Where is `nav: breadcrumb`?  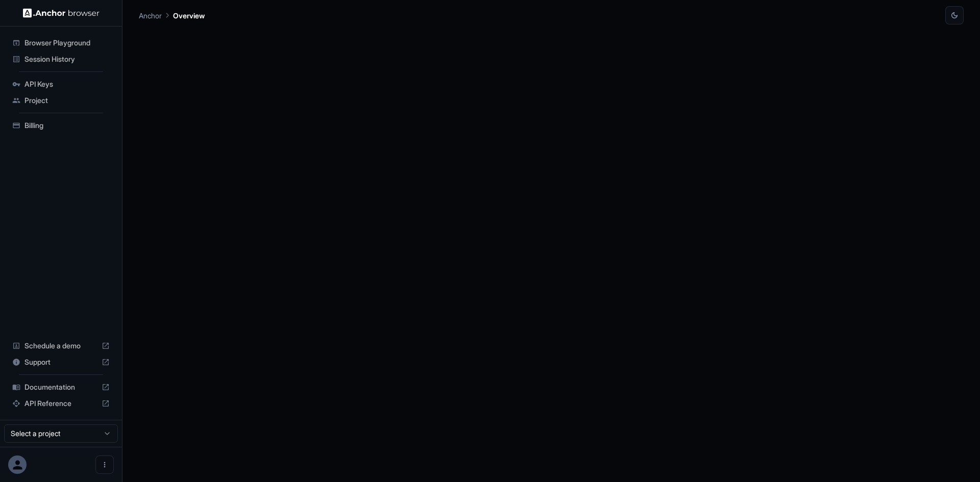 nav: breadcrumb is located at coordinates (171, 15).